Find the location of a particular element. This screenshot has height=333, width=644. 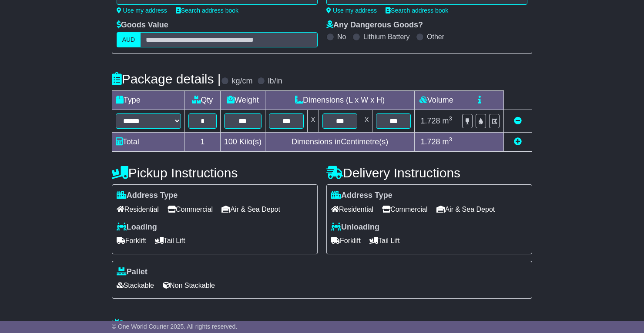

td: Dimensions (L x W x H) is located at coordinates (339, 100).